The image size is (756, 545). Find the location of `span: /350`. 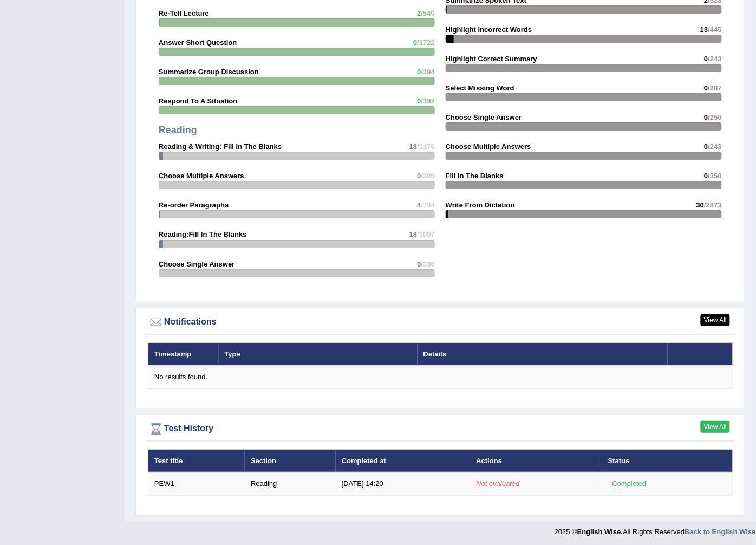

span: /350 is located at coordinates (715, 176).